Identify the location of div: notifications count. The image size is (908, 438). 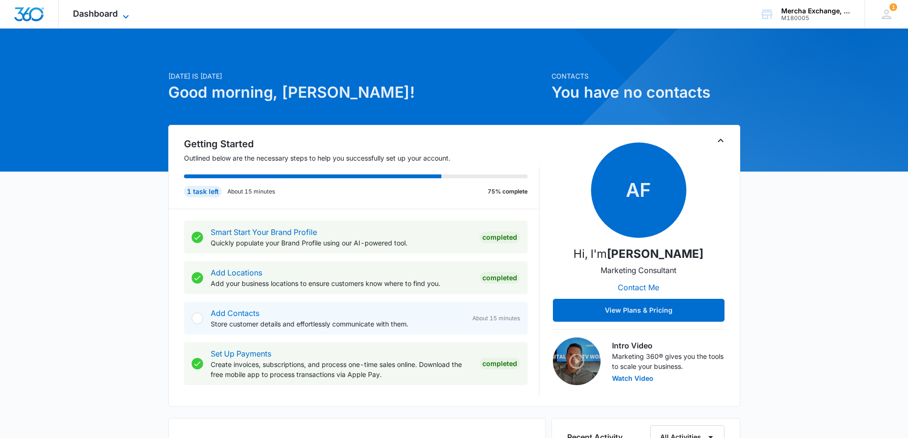
(893, 7).